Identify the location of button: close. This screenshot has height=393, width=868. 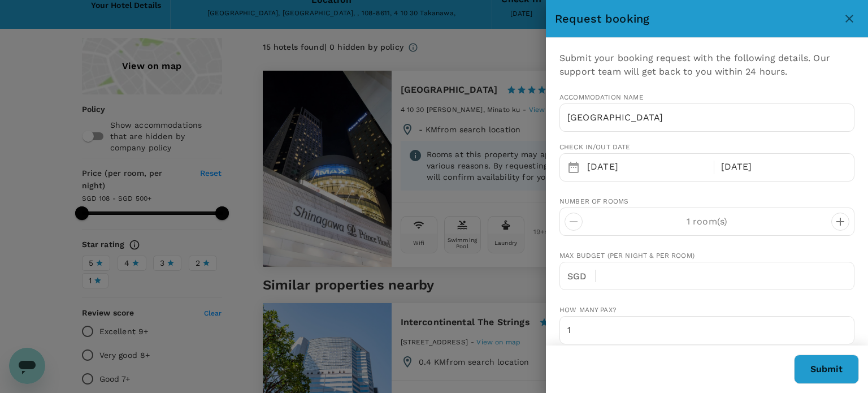
(849, 19).